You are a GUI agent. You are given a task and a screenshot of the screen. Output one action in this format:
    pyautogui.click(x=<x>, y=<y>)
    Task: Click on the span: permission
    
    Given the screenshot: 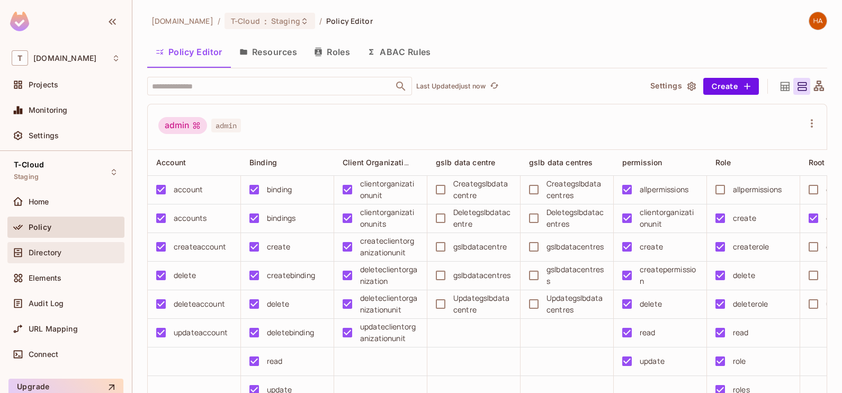 What is the action you would take?
    pyautogui.click(x=642, y=162)
    